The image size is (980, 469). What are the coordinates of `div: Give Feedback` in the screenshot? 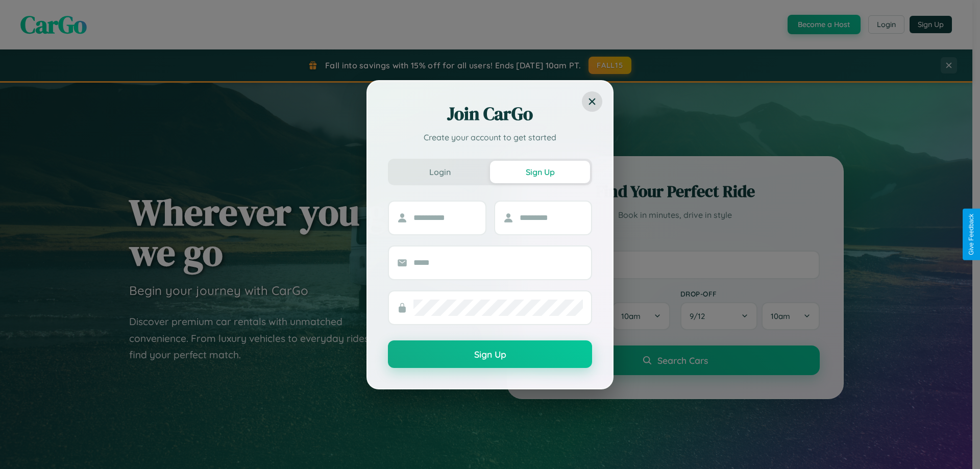 It's located at (971, 234).